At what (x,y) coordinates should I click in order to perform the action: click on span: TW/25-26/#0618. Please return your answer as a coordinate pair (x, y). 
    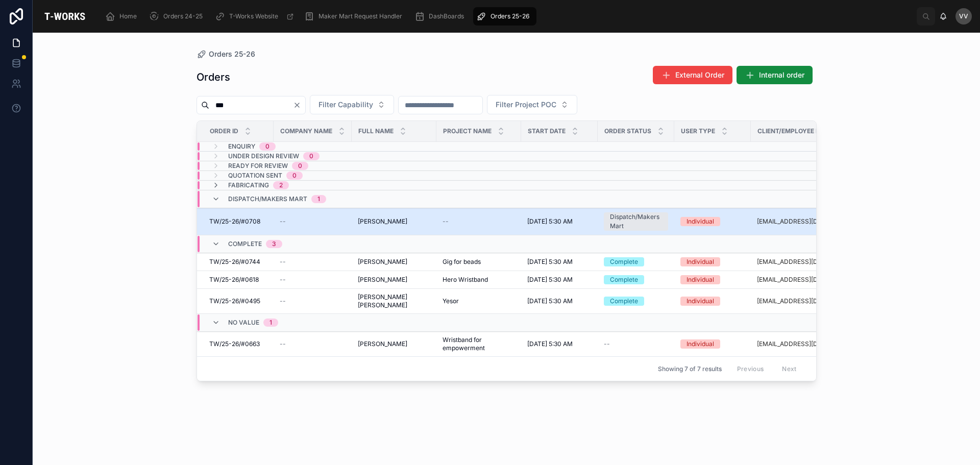
    Looking at the image, I should click on (234, 279).